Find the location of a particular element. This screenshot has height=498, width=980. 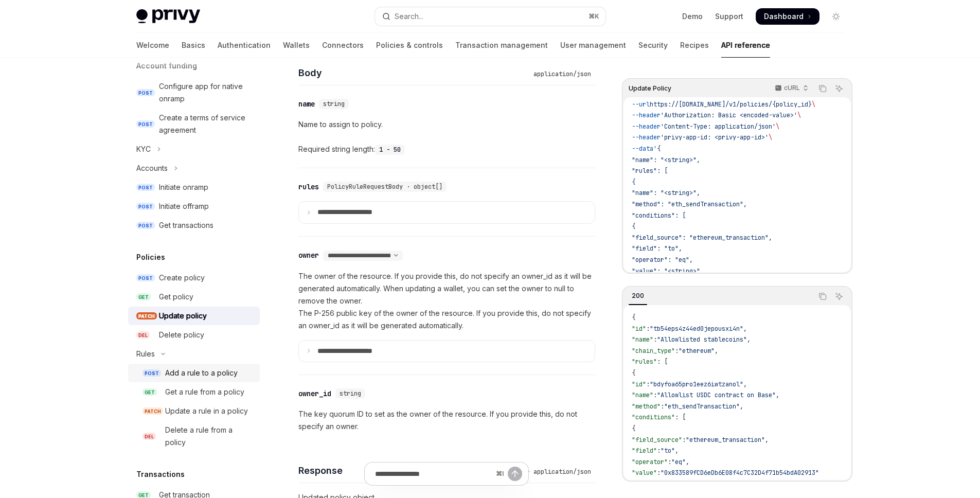

span: "Allowlist USDC contract on Base" is located at coordinates (716, 395).